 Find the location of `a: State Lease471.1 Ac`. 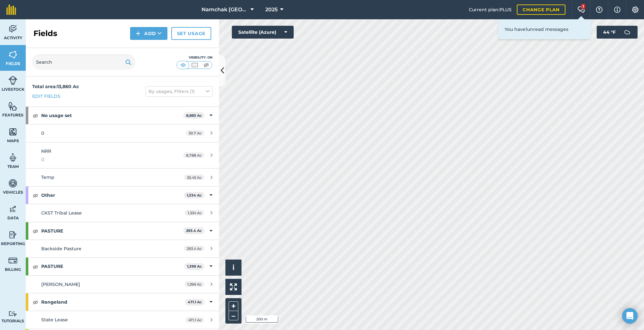

a: State Lease471.1 Ac is located at coordinates (122, 320).